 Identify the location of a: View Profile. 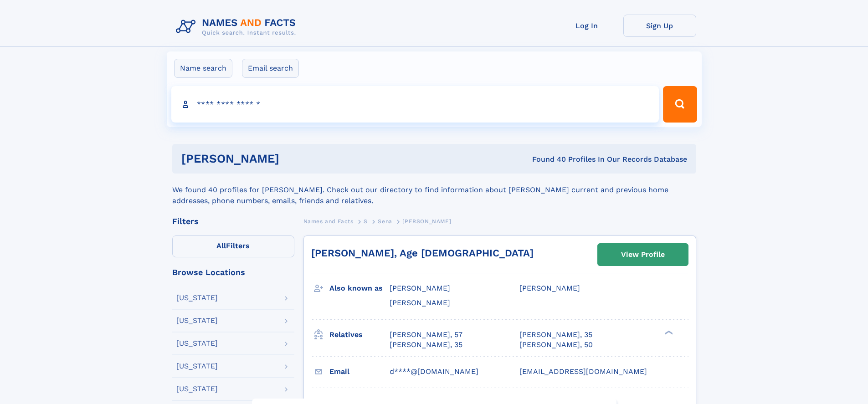
(643, 255).